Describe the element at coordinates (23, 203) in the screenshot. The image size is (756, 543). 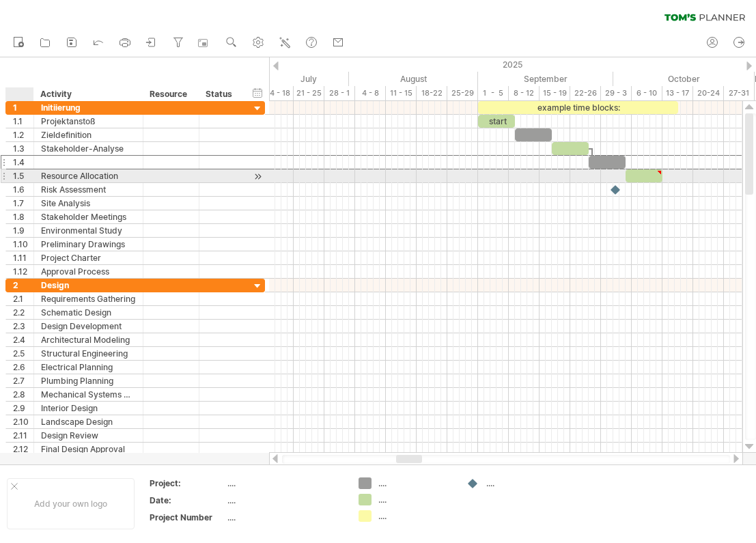
I see `div: 1.7` at that location.